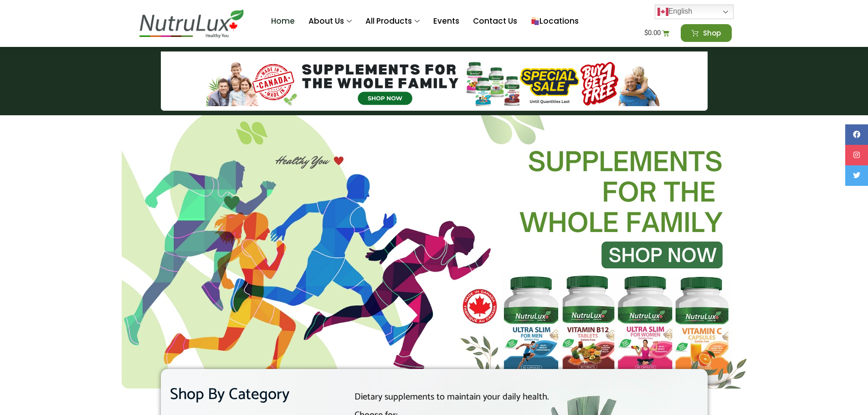 The height and width of the screenshot is (415, 868). What do you see at coordinates (330, 21) in the screenshot?
I see `a: About Us` at bounding box center [330, 21].